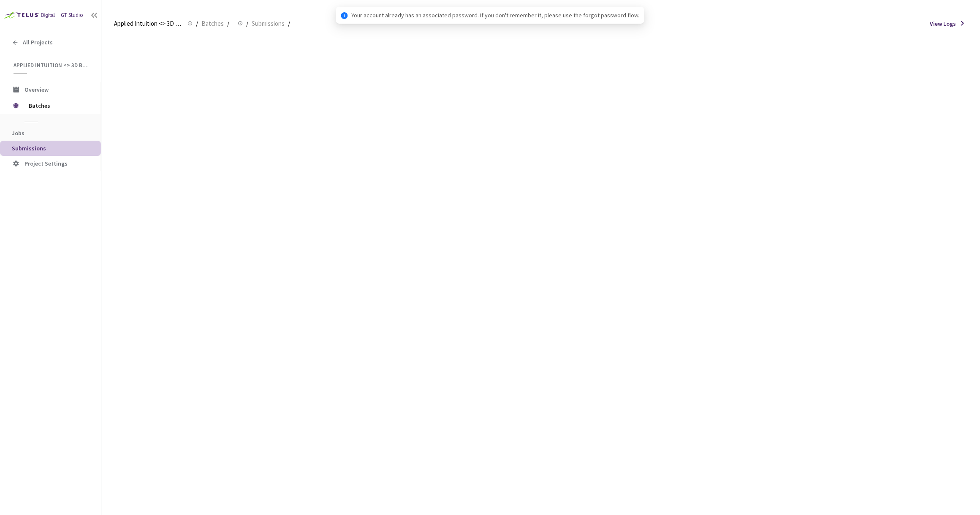 The height and width of the screenshot is (515, 980). Describe the element at coordinates (943, 23) in the screenshot. I see `span: View Logs` at that location.